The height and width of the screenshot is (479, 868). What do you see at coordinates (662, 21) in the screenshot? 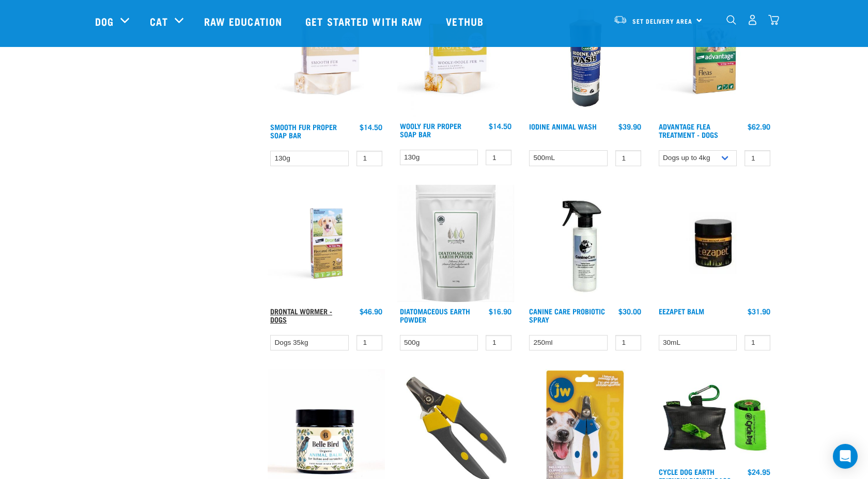
I see `span: Set Delivery Area` at bounding box center [662, 21].